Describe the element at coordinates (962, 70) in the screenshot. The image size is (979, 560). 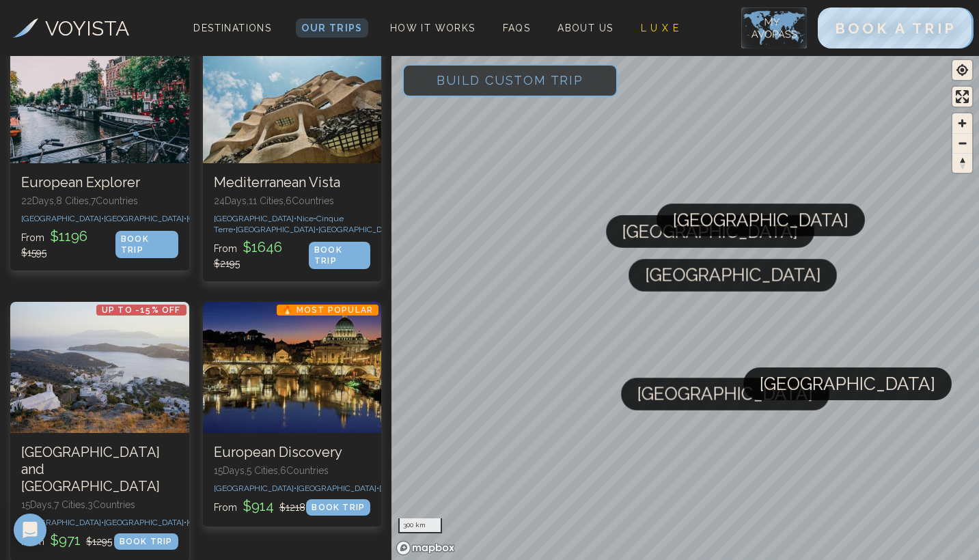
I see `span: Find my location` at that location.